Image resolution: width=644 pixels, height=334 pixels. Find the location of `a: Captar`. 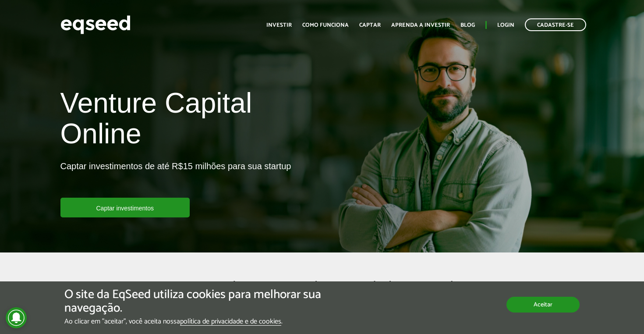

a: Captar is located at coordinates (370, 25).